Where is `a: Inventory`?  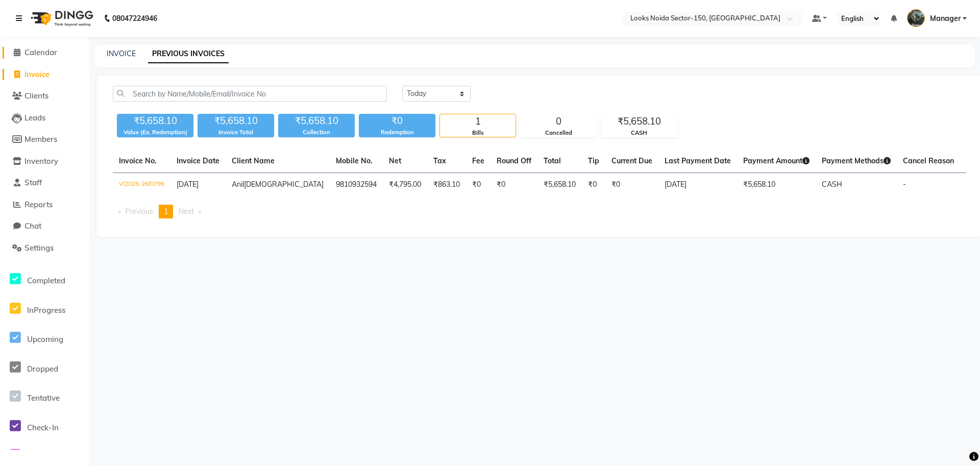
a: Inventory is located at coordinates (44, 161).